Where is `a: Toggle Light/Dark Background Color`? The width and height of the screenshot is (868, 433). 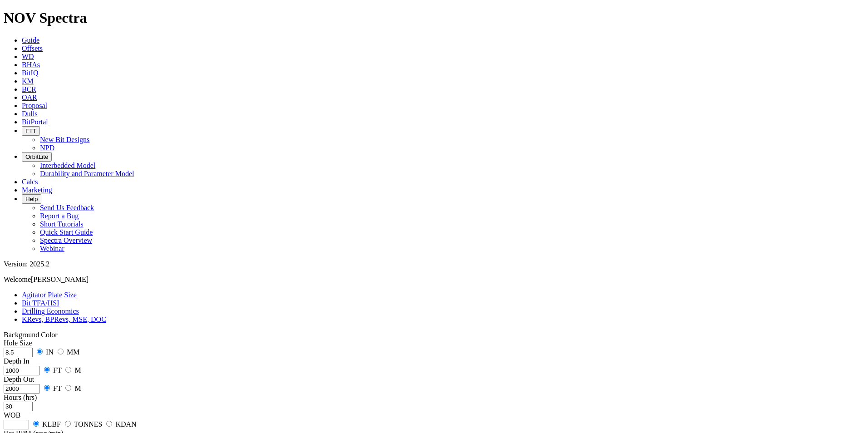 a: Toggle Light/Dark Background Color is located at coordinates (31, 335).